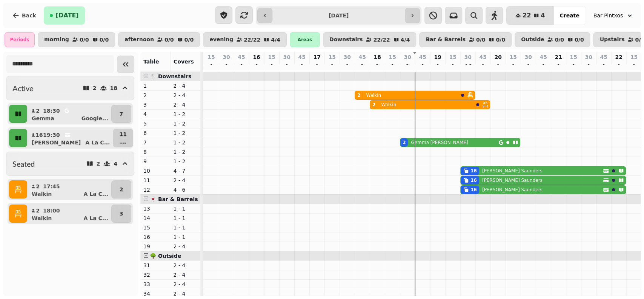  What do you see at coordinates (155, 294) in the screenshot?
I see `p: 34` at bounding box center [155, 294].